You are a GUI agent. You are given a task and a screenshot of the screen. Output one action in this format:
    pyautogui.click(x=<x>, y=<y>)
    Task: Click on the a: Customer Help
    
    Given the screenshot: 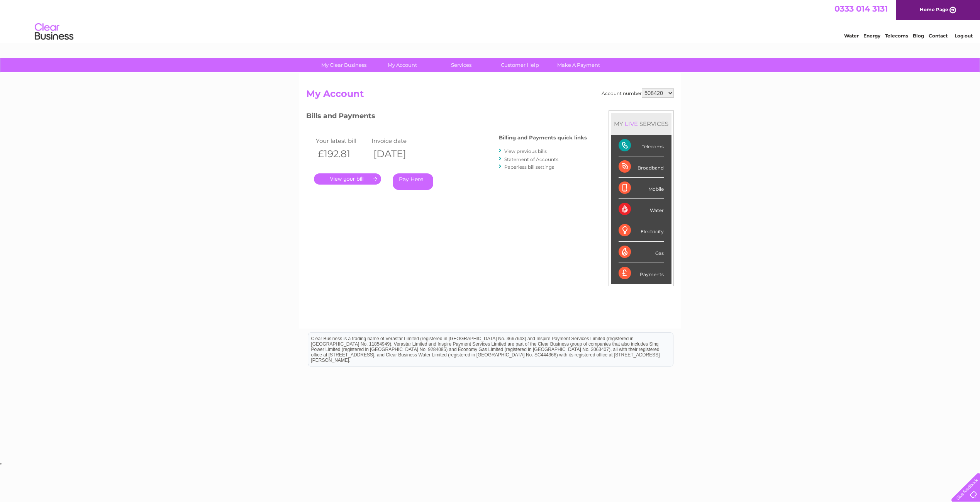 What is the action you would take?
    pyautogui.click(x=520, y=65)
    